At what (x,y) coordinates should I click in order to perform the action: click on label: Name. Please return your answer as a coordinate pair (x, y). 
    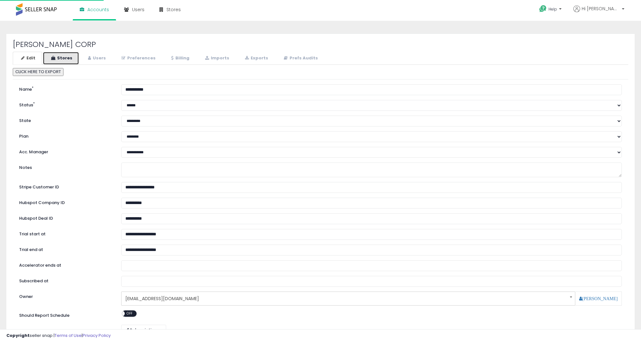
    Looking at the image, I should click on (65, 88).